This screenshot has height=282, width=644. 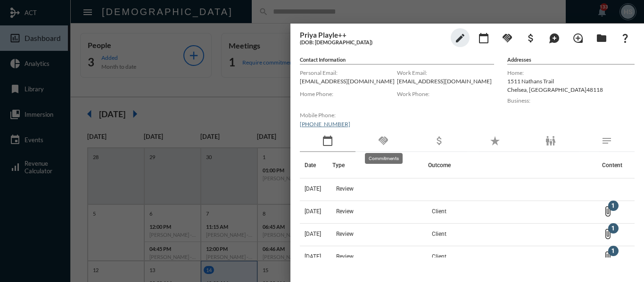 I want to click on th: Date, so click(x=316, y=166).